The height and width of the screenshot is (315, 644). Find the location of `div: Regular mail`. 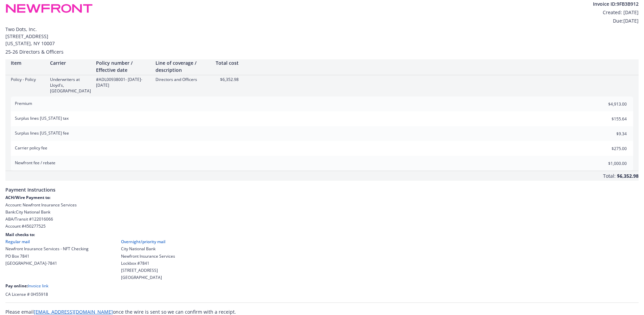

div: Regular mail is located at coordinates (47, 241).